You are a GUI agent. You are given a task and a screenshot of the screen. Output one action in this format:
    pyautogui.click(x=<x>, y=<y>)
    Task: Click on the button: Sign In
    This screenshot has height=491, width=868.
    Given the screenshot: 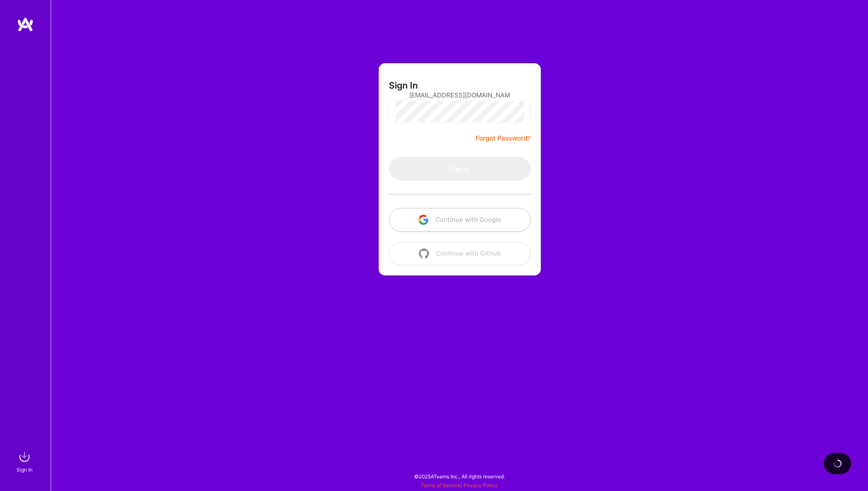 What is the action you would take?
    pyautogui.click(x=459, y=169)
    